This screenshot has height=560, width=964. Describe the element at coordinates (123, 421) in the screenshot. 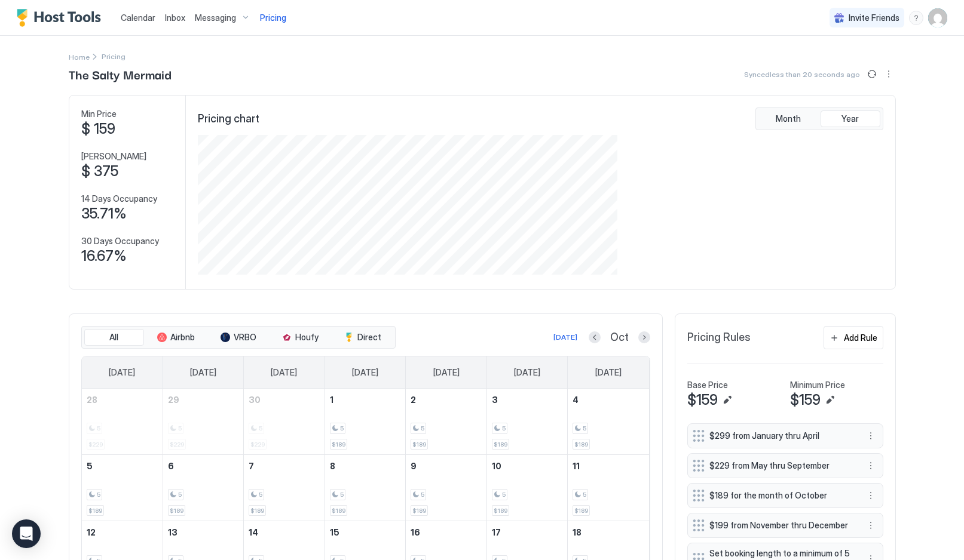

I see `td: September 28, 2025` at that location.